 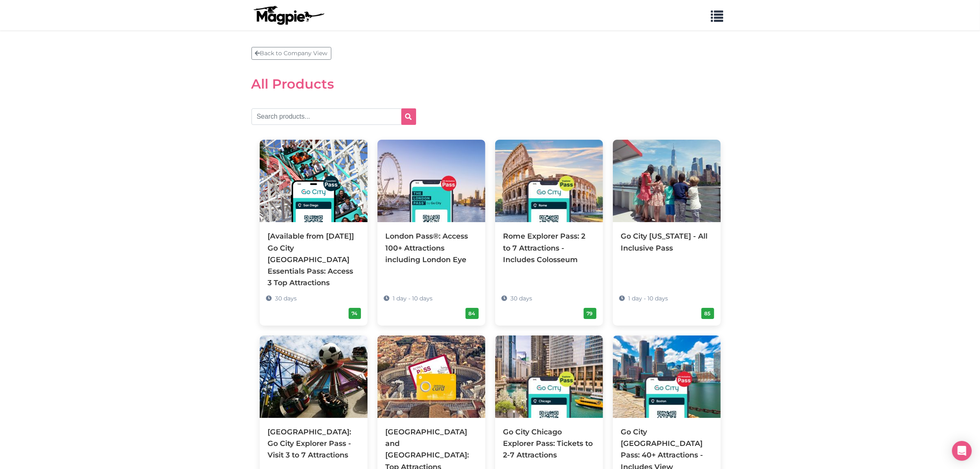 I want to click on div: Go City Chicago Explorer Pass: Tickets to 2-7 Attractions, so click(x=549, y=443).